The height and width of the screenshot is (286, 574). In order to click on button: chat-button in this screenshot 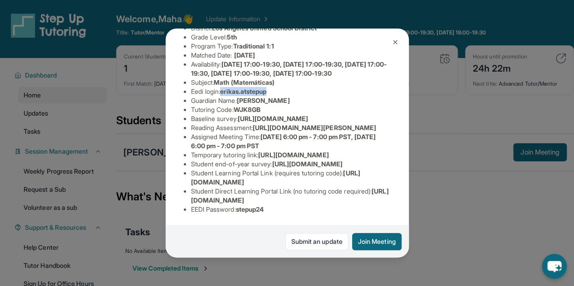, I will do `click(554, 266)`.